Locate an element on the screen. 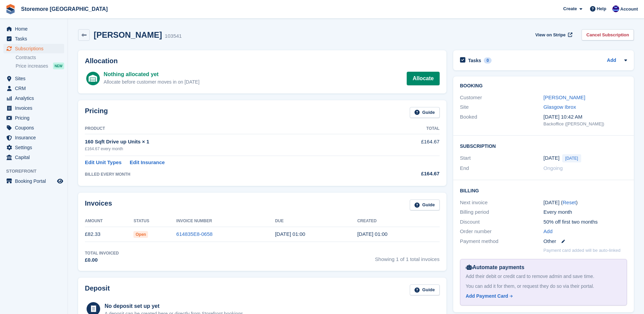 The height and width of the screenshot is (314, 644). time: 2025-08-29 00:00:00 UTC is located at coordinates (552, 158).